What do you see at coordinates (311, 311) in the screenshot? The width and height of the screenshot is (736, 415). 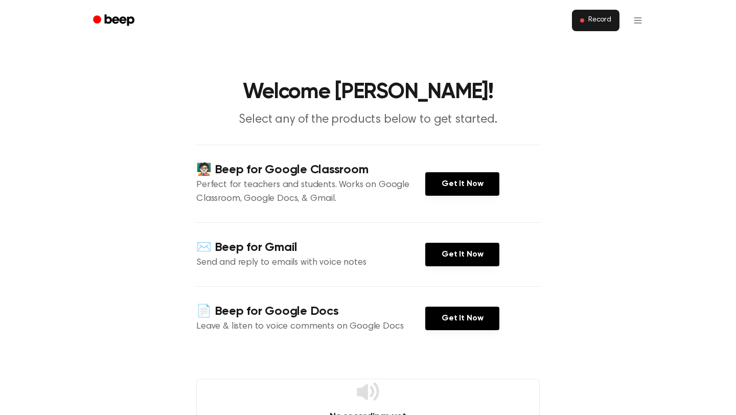 I see `h4: 📄 Beep for Google Docs` at bounding box center [311, 311].